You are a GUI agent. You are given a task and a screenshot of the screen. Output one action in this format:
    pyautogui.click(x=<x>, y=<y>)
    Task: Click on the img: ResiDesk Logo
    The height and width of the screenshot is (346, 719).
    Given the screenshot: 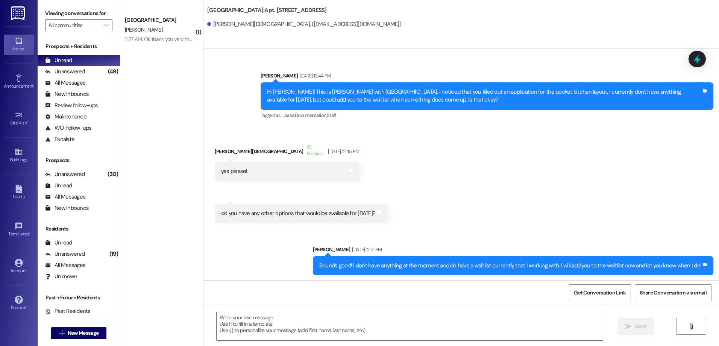 What is the action you would take?
    pyautogui.click(x=18, y=13)
    